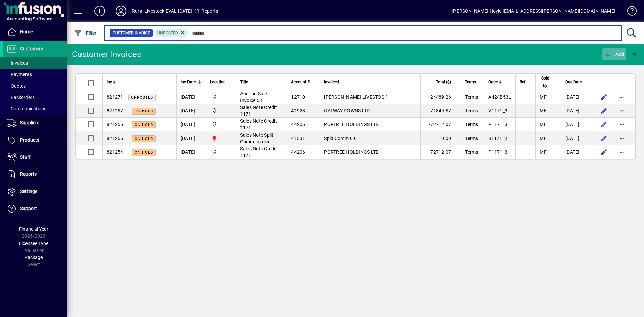 This screenshot has height=317, width=644. What do you see at coordinates (26, 109) in the screenshot?
I see `span: Communications` at bounding box center [26, 109].